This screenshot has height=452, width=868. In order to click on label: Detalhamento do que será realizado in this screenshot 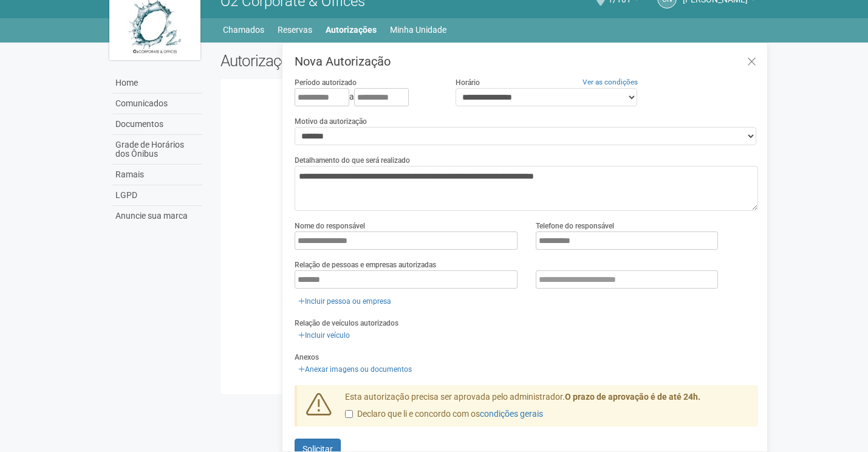, I will do `click(352, 161)`.